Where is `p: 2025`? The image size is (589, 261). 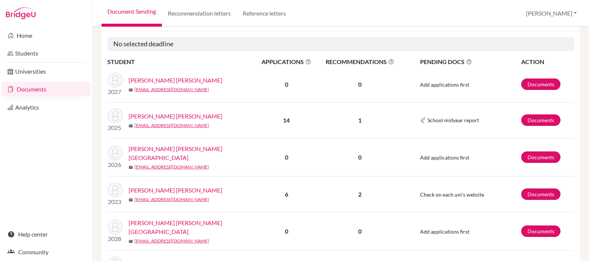 p: 2025 is located at coordinates (115, 128).